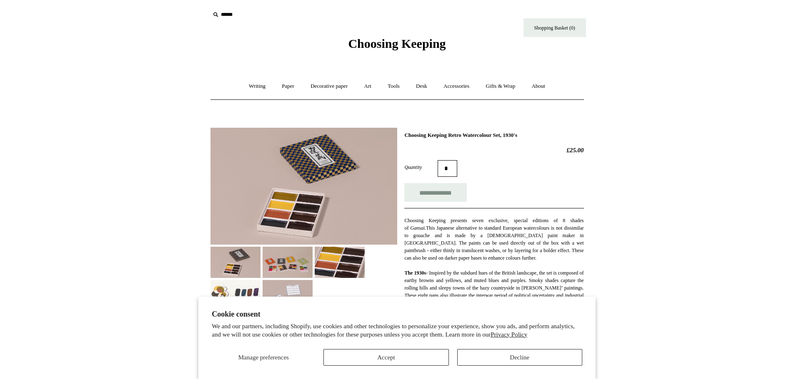  Describe the element at coordinates (421, 167) in the screenshot. I see `label: Quantity` at that location.